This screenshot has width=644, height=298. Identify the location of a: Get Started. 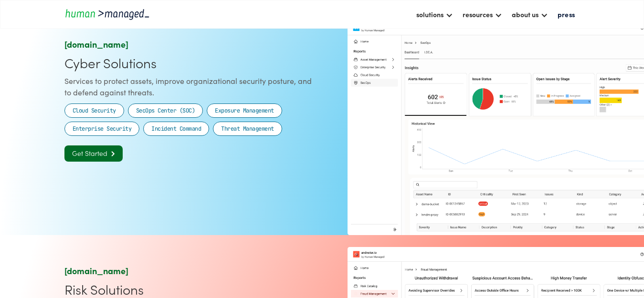
(93, 154).